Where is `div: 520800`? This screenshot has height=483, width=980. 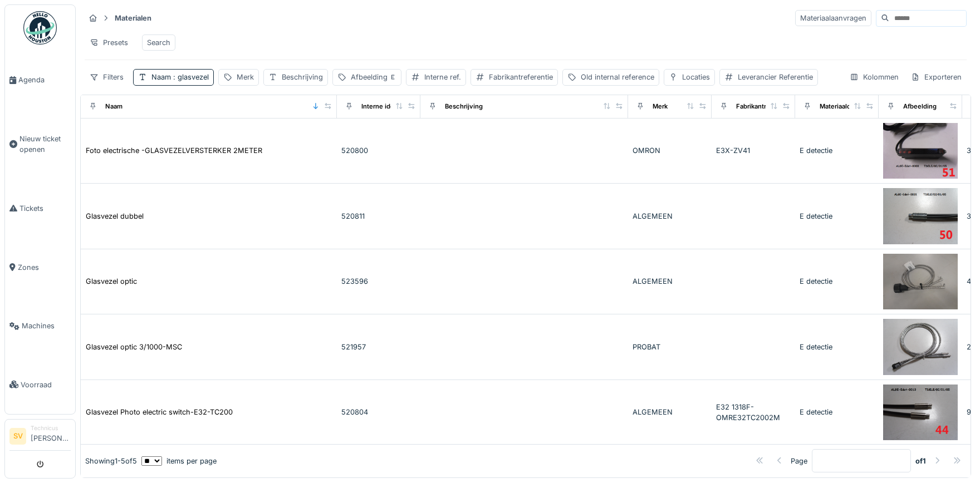 div: 520800 is located at coordinates (379, 151).